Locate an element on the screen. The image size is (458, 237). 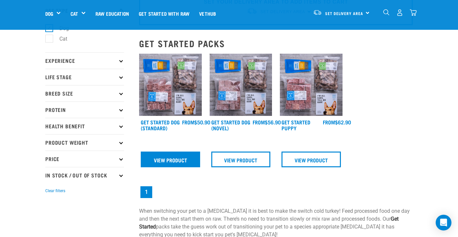
p: Health Benefit is located at coordinates (85, 126).